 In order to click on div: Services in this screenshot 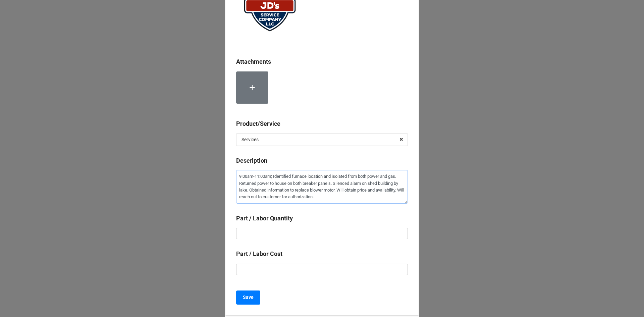, I will do `click(250, 140)`.